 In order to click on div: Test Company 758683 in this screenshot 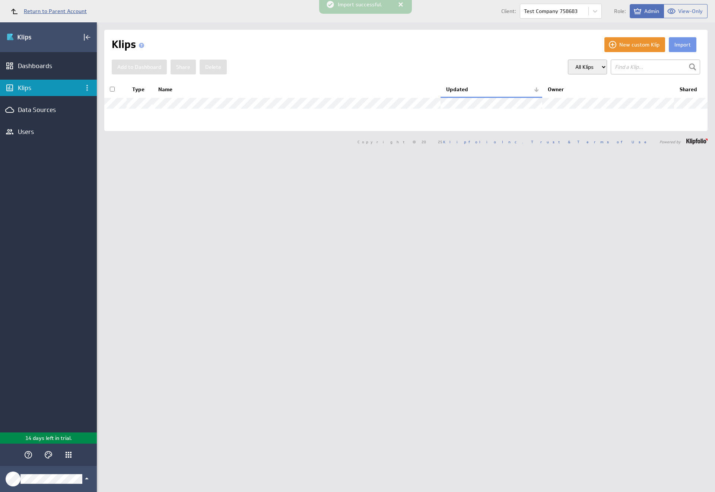, I will do `click(551, 11)`.